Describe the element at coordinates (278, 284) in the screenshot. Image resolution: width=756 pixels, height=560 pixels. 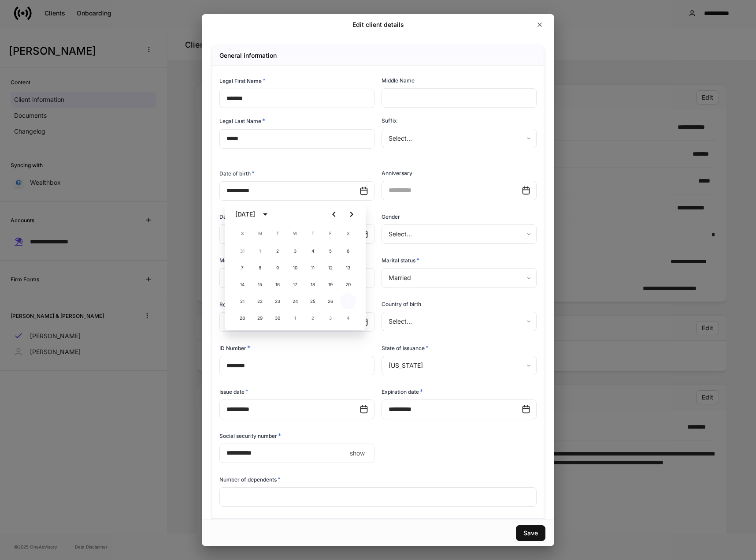
I see `button: 16` at that location.